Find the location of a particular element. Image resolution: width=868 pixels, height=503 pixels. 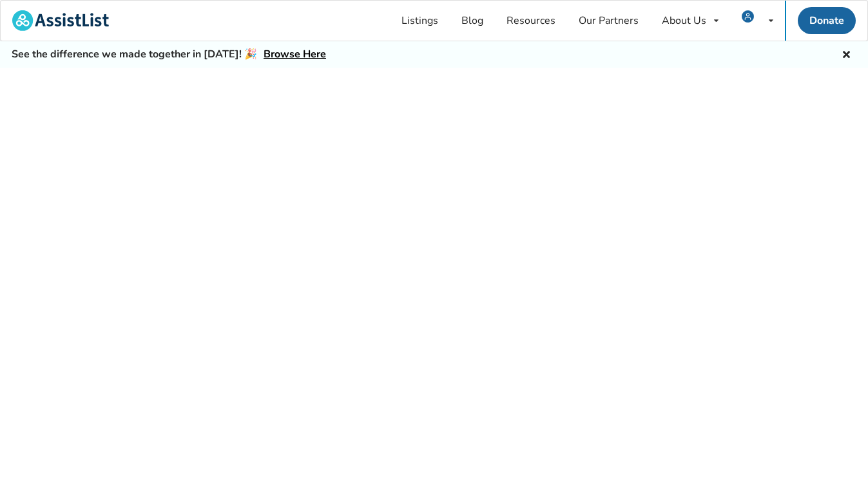

a: Listings is located at coordinates (419, 21).